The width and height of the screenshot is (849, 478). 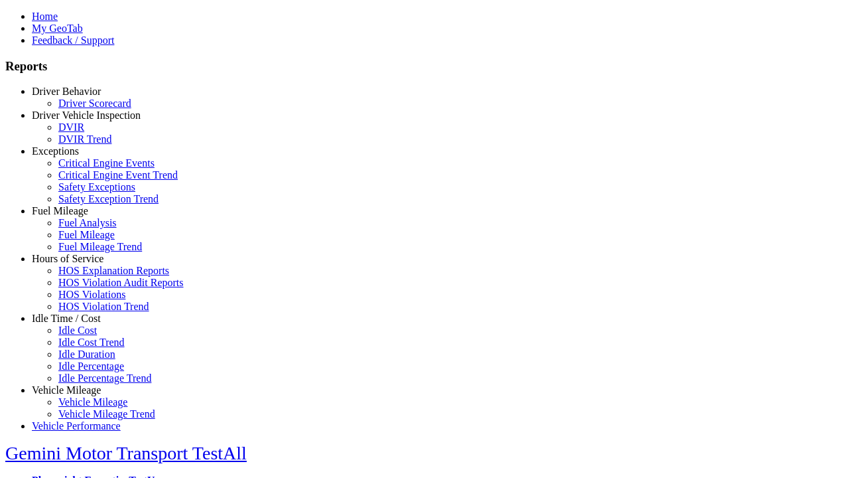 I want to click on a: HOS Violations, so click(x=92, y=294).